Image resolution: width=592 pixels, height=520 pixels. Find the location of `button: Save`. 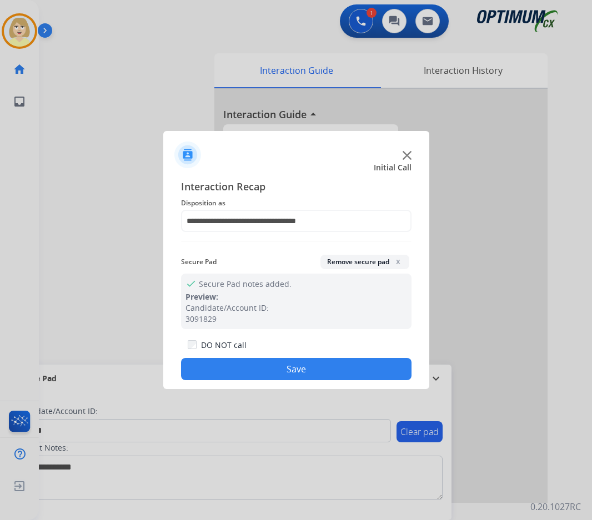

button: Save is located at coordinates (296, 369).